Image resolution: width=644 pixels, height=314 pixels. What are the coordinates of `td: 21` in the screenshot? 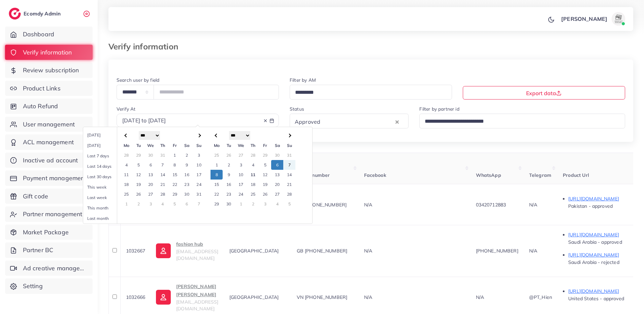 It's located at (289, 184).